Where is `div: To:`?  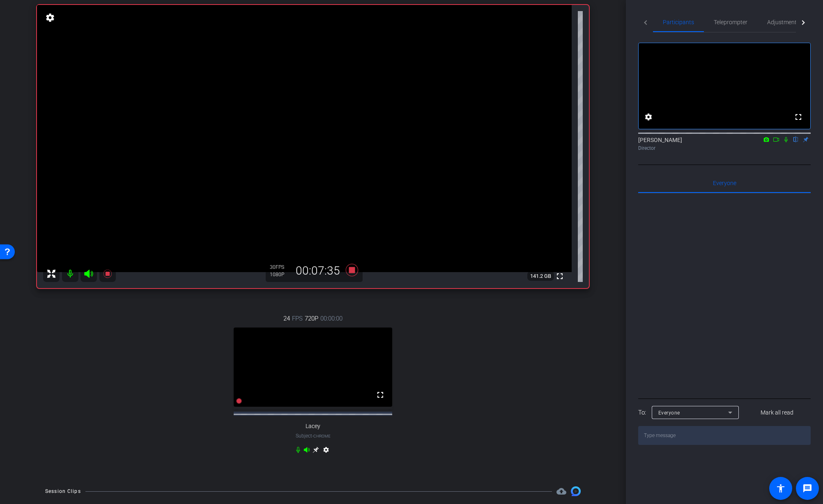 div: To: is located at coordinates (642, 413).